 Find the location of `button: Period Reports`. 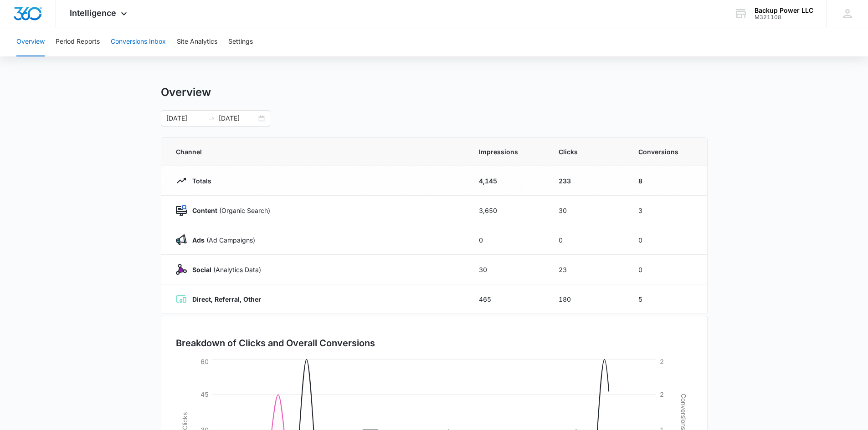

button: Period Reports is located at coordinates (77, 42).